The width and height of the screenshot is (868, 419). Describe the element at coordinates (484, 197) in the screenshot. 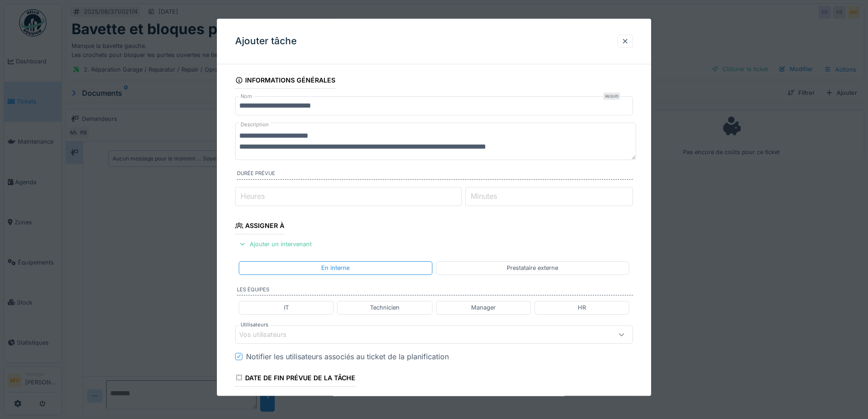

I see `label: Minutes` at that location.